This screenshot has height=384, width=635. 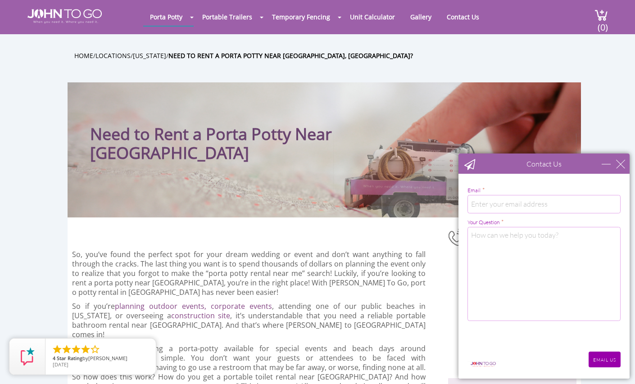 I want to click on input: EMAIL US, so click(x=151, y=211).